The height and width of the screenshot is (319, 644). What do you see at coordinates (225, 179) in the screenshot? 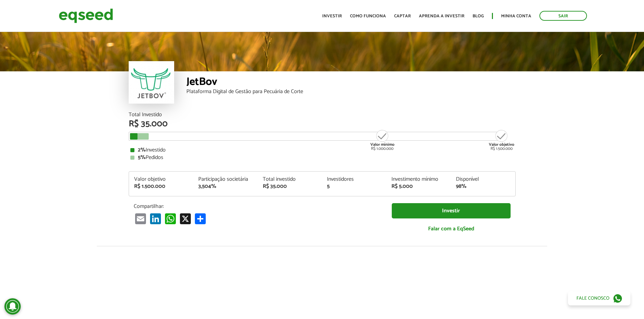
I see `div: Participação societária` at bounding box center [225, 179].